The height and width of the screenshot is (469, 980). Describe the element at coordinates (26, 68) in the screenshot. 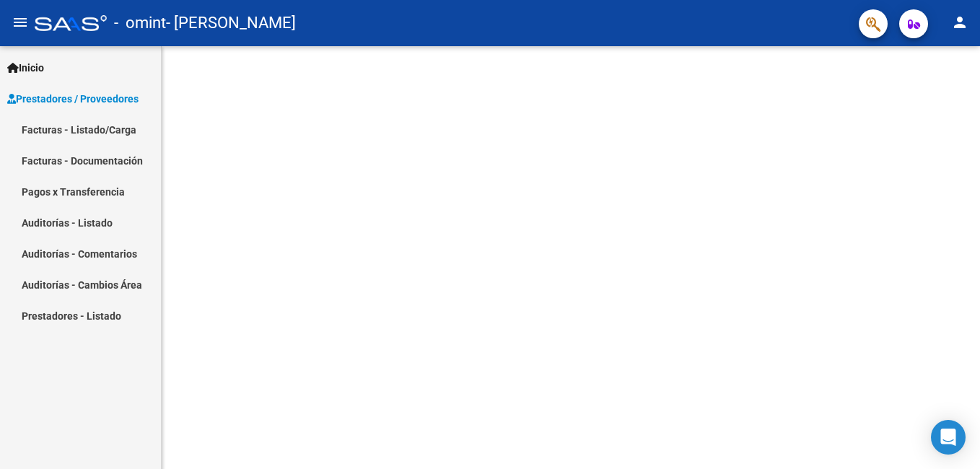

I see `span: Inicio` at that location.